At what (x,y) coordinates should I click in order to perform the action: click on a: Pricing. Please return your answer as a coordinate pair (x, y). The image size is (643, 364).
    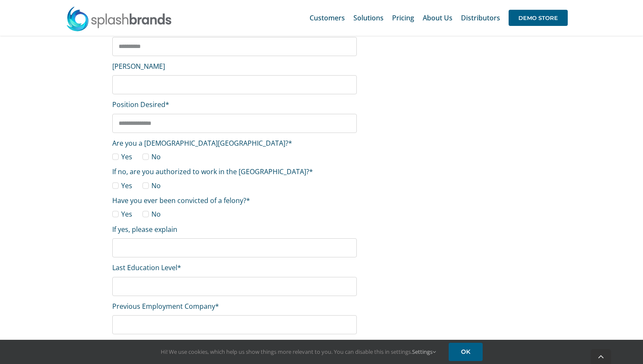
    Looking at the image, I should click on (403, 18).